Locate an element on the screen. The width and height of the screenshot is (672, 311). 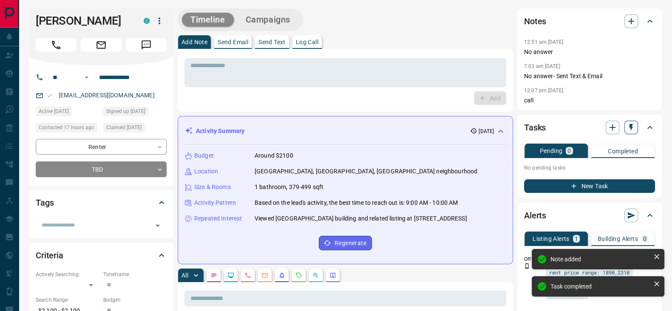
button: Campaigns is located at coordinates (268, 20).